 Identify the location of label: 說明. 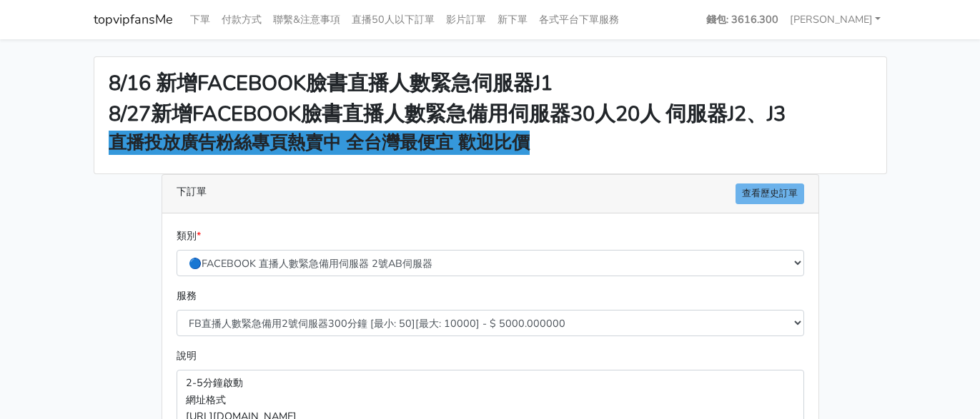
(187, 356).